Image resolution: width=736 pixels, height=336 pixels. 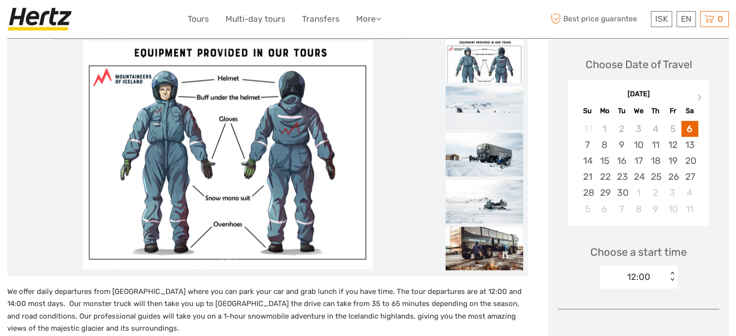 I want to click on div: Not available Friday, September 5th, 2025, so click(x=672, y=129).